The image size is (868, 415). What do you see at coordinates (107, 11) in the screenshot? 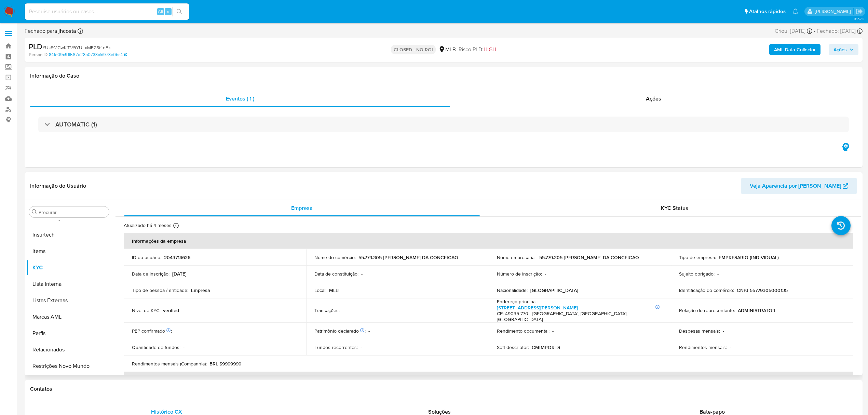
I see `input: Pesquise usuários ou casos...` at bounding box center [107, 11].